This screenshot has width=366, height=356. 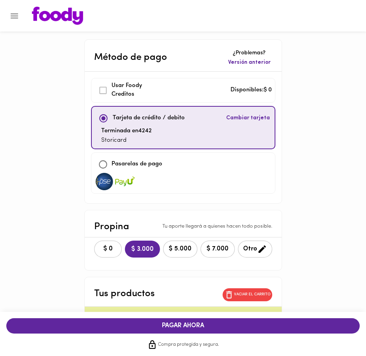 What do you see at coordinates (218, 249) in the screenshot?
I see `span: $ 7.000` at bounding box center [218, 249].